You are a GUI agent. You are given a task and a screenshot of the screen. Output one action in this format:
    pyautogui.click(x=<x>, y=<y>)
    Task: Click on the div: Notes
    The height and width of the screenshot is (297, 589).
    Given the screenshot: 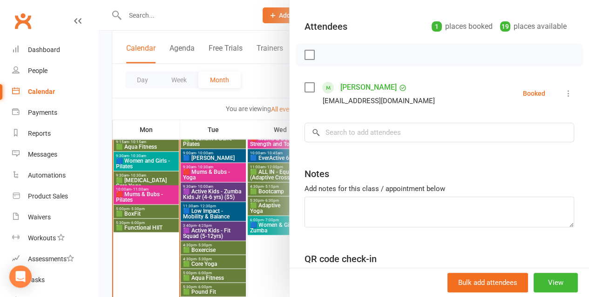 What is the action you would take?
    pyautogui.click(x=317, y=174)
    